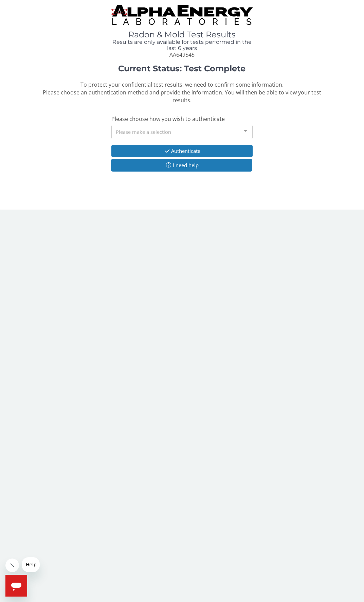 Image resolution: width=364 pixels, height=602 pixels. What do you see at coordinates (182, 165) in the screenshot?
I see `button: I need help` at bounding box center [182, 165].